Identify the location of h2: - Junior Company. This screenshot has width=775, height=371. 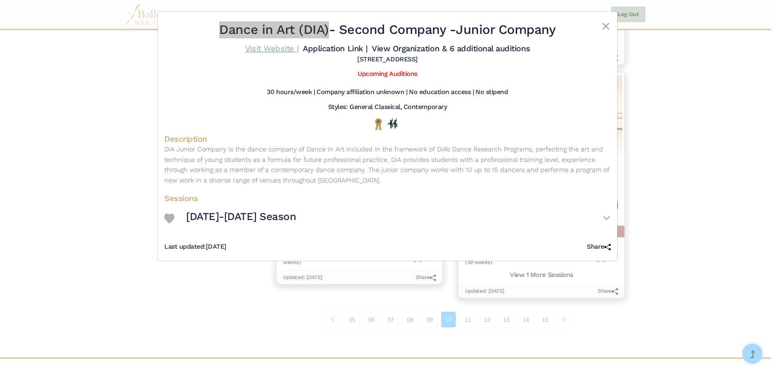
(388, 30).